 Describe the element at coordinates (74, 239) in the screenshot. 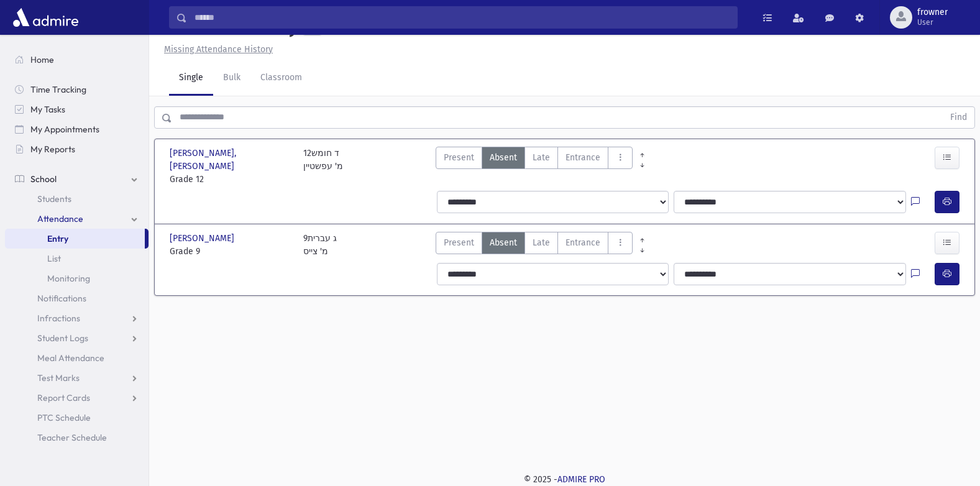

I see `a: Entry` at that location.